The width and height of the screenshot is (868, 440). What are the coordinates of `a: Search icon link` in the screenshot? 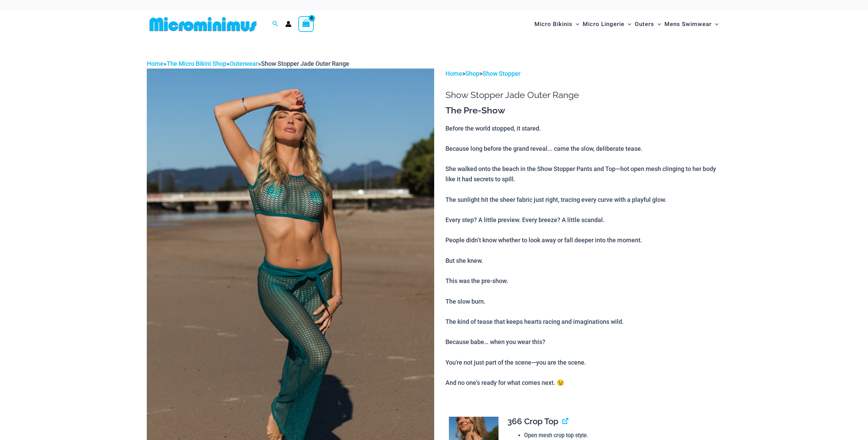 It's located at (276, 24).